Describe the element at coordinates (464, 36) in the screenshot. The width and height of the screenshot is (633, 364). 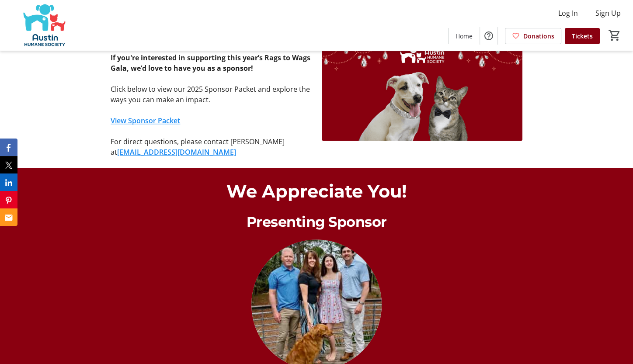
I see `span: Home` at that location.